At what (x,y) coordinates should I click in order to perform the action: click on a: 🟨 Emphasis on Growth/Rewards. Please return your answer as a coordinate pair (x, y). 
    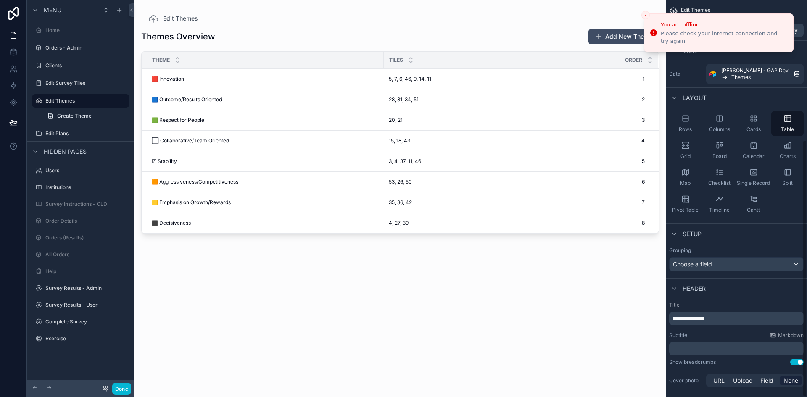
    Looking at the image, I should click on (265, 203).